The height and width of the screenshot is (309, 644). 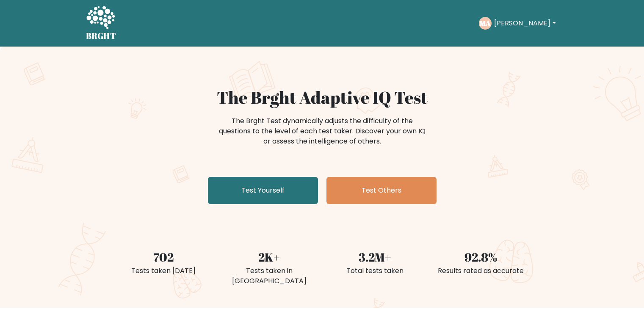 I want to click on a: Test Yourself, so click(x=263, y=191).